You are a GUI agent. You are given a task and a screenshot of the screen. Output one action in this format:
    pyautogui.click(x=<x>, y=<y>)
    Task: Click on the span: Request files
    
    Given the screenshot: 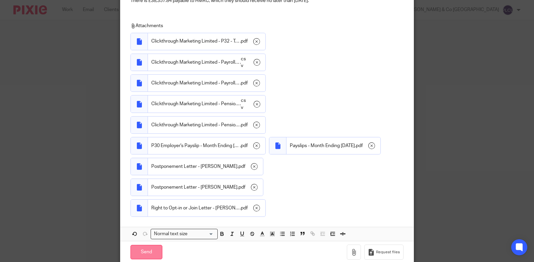 What is the action you would take?
    pyautogui.click(x=388, y=253)
    